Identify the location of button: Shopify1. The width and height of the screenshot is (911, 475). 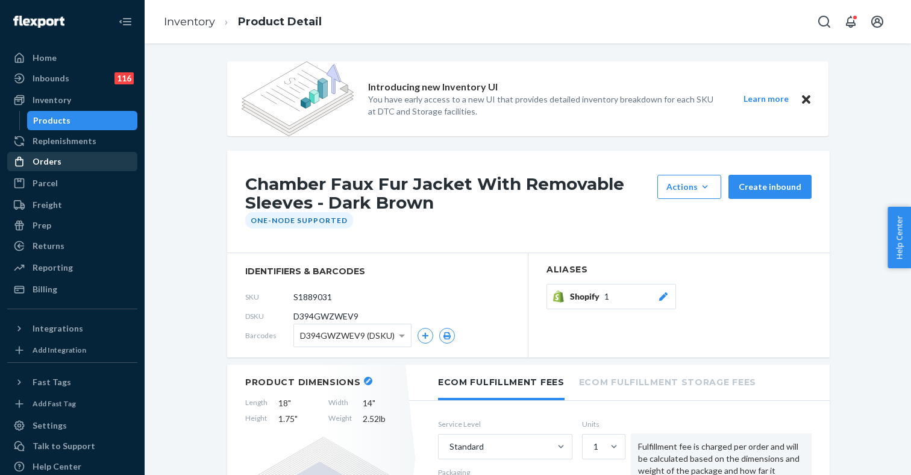
(611, 296).